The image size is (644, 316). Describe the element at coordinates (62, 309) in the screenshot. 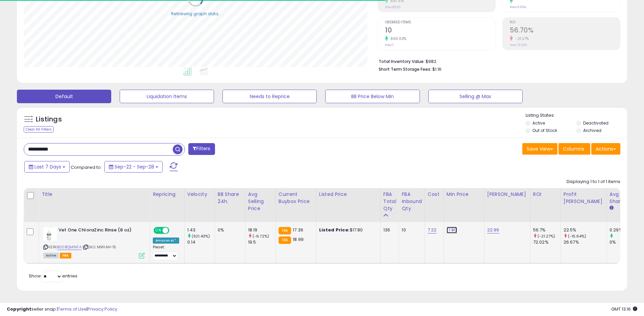

I see `div: seller snap | |` at that location.